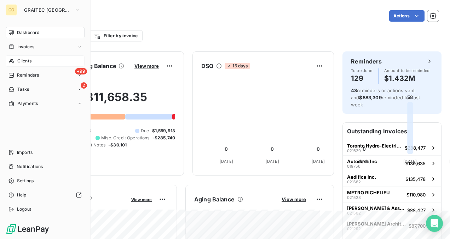 The width and height of the screenshot is (450, 239). I want to click on span: Misc. Credit Operations, so click(125, 138).